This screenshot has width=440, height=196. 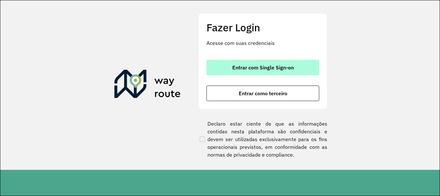 I want to click on label: Declaro estar ciente de que as informações contidas nesta plataforma são confidenciais e devem se..., so click(x=263, y=139).